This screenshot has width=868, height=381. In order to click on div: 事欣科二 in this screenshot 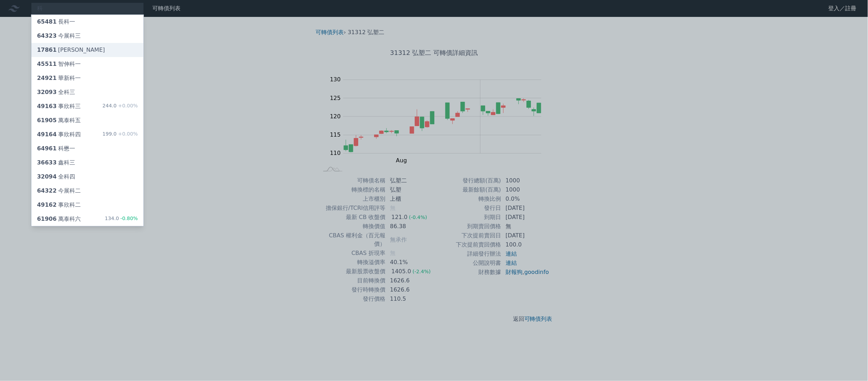, I will do `click(59, 205)`.